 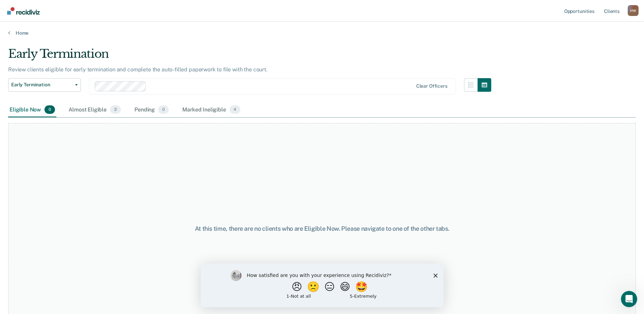 What do you see at coordinates (235, 12) in the screenshot?
I see `div: Close survey` at bounding box center [235, 12].